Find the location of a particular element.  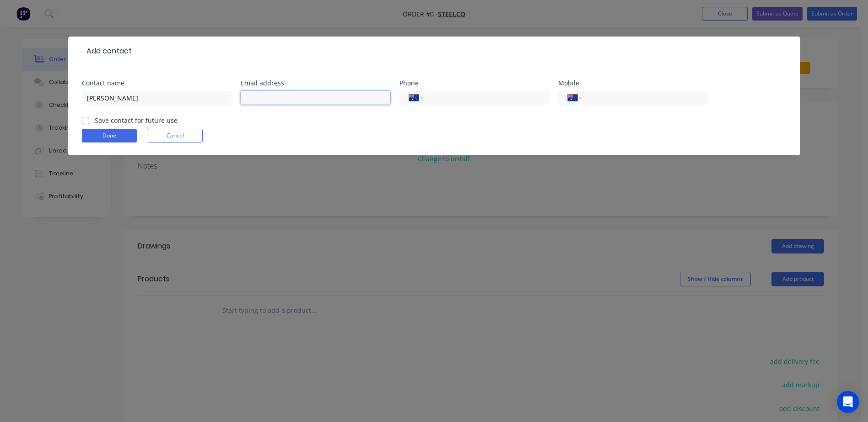

div: Contact name is located at coordinates (157, 83).